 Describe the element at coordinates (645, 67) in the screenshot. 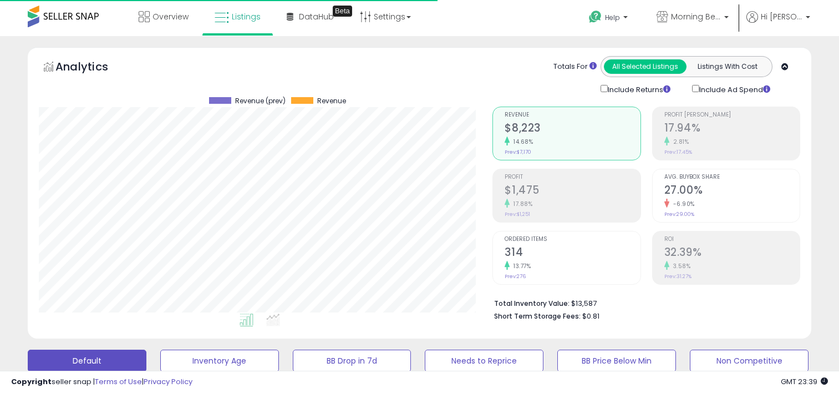

I see `button: All Selected Listings` at that location.